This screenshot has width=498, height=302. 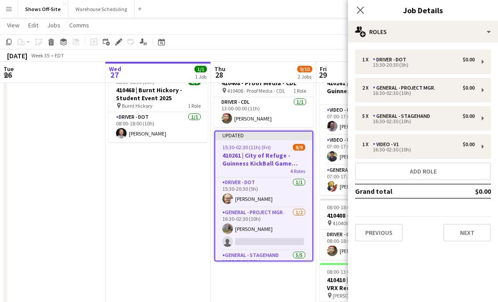 I want to click on span: 27, so click(x=114, y=75).